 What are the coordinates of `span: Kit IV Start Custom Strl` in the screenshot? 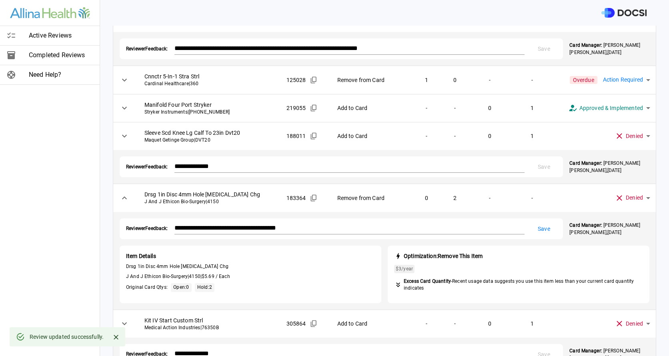 It's located at (209, 320).